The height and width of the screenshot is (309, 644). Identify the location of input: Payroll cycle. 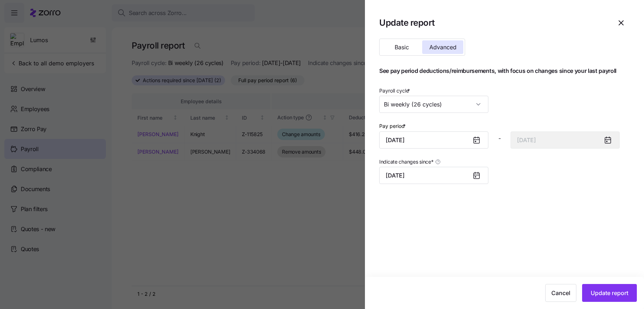
(434, 104).